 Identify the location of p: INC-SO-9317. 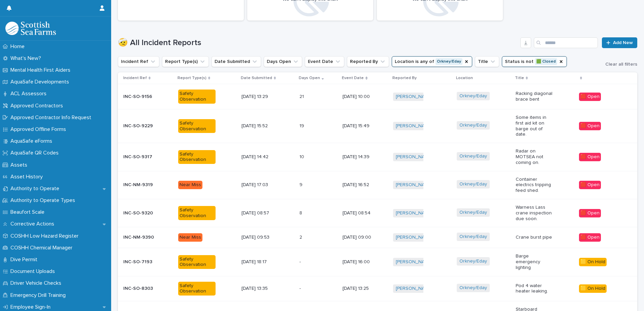
(142, 157).